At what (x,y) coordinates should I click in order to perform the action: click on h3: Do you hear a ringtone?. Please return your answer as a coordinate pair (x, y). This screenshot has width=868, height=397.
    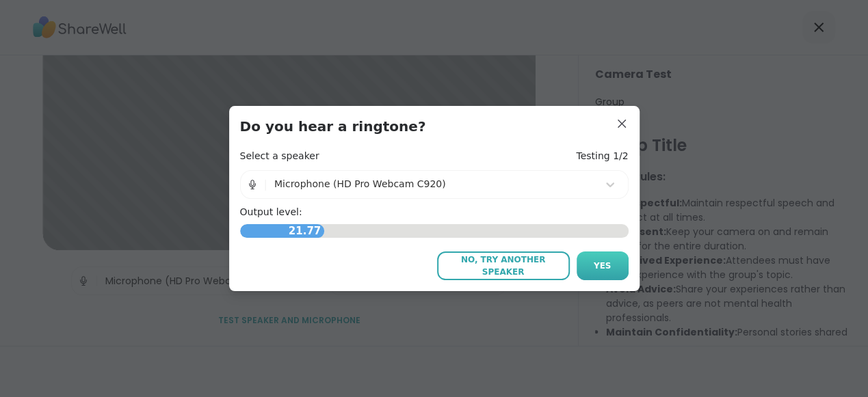
    Looking at the image, I should click on (435, 126).